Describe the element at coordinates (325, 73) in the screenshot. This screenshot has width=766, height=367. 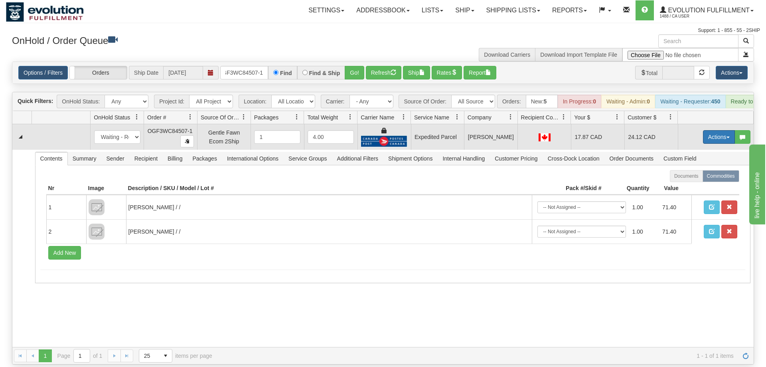
I see `label: Find & Ship` at that location.